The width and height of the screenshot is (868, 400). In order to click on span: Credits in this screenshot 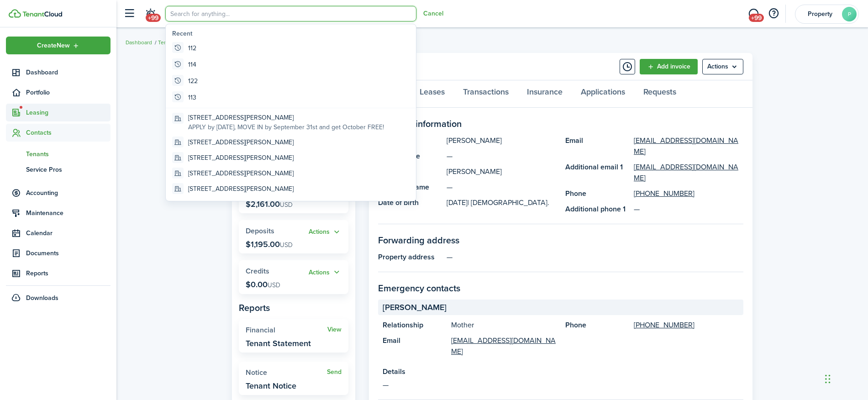, I will do `click(257, 271)`.